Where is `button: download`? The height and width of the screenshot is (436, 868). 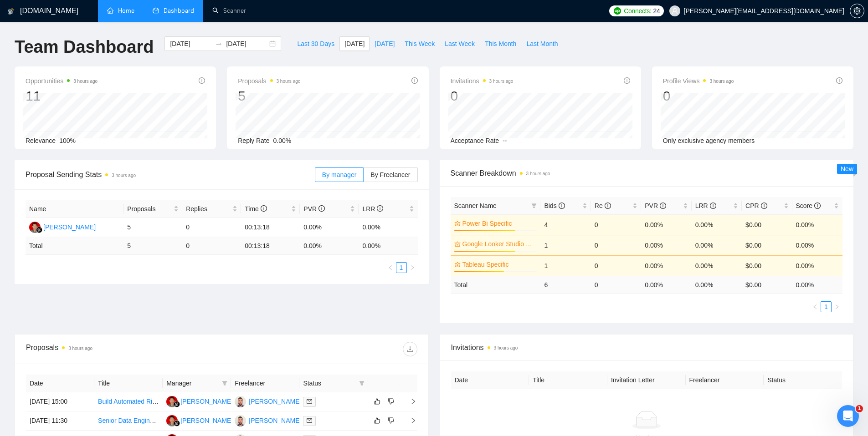
button: download is located at coordinates (410, 349).